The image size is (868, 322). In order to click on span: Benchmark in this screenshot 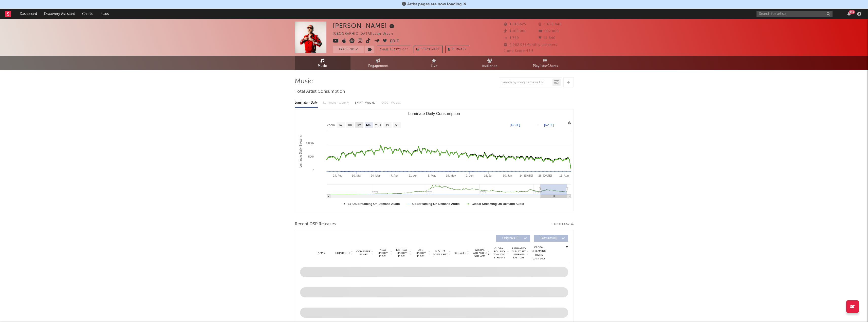, I will do `click(430, 50)`.